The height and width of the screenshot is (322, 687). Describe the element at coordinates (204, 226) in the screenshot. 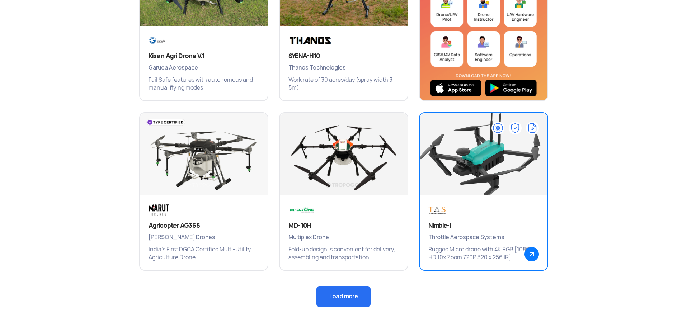

I see `h3: Agricopter AG365` at that location.